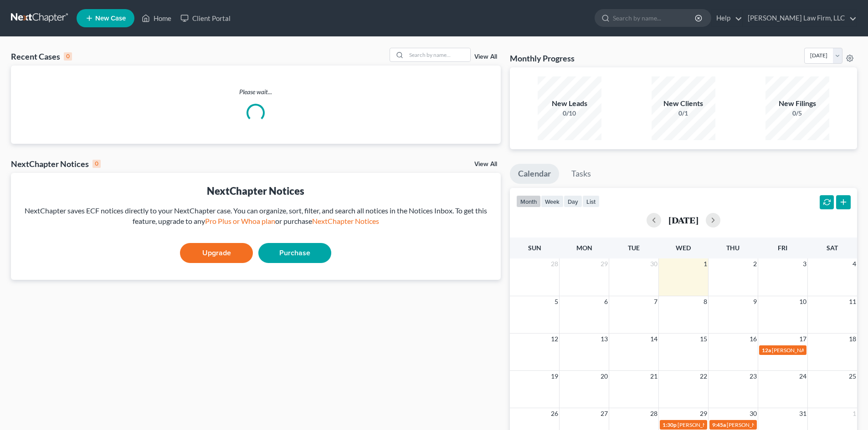  What do you see at coordinates (346, 221) in the screenshot?
I see `a: NextChapter Notices` at bounding box center [346, 221].